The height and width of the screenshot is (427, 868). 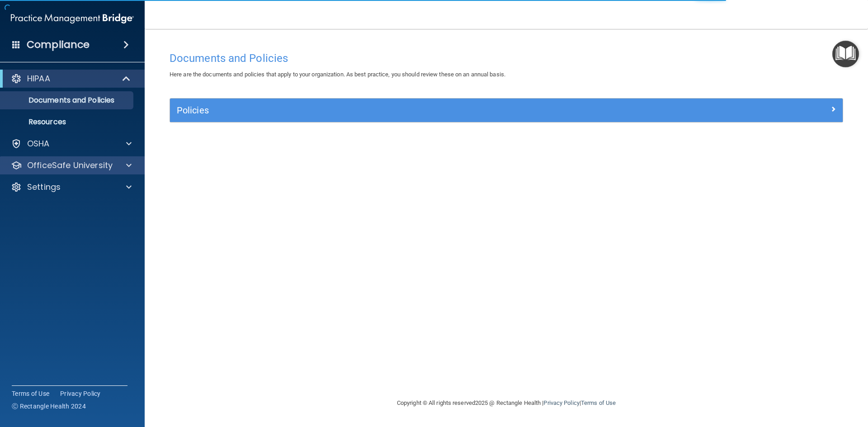 What do you see at coordinates (58, 44) in the screenshot?
I see `h4: Compliance` at bounding box center [58, 44].